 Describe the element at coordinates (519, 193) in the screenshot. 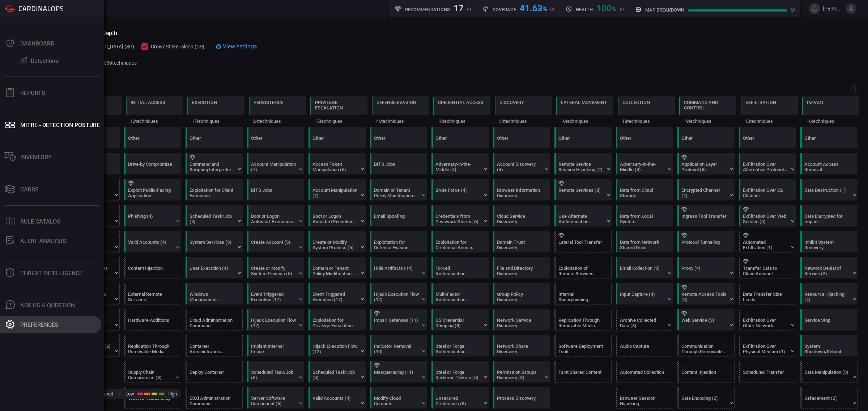

I see `div: Browser Information Discovery` at that location.